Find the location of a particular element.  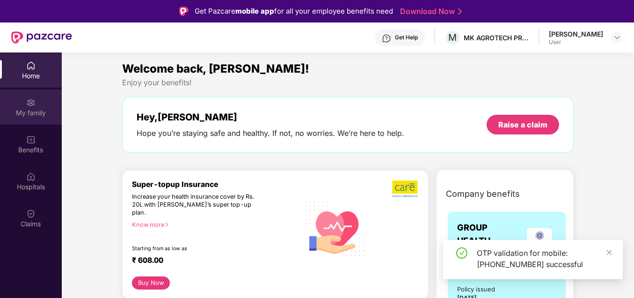

div: Starting from as low as is located at coordinates (196, 249).